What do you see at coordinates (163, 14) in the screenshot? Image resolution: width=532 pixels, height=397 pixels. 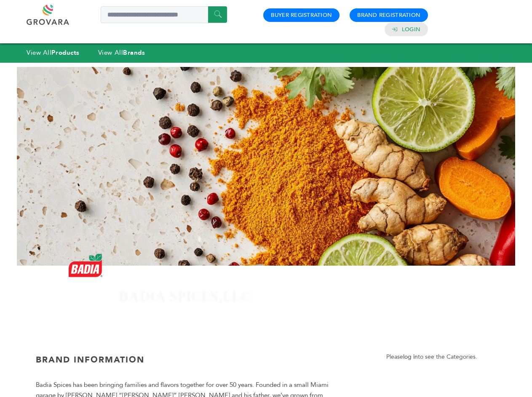 I see `input: Search a product or brand...` at bounding box center [163, 14].